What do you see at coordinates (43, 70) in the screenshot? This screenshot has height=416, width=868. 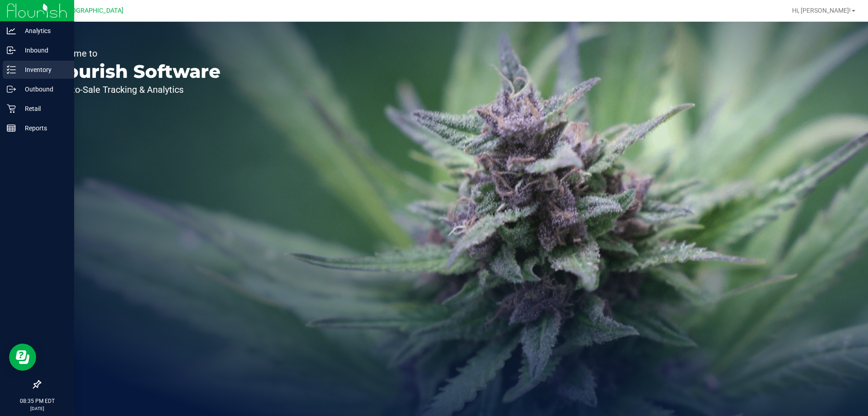 I see `p: Inventory` at bounding box center [43, 70].